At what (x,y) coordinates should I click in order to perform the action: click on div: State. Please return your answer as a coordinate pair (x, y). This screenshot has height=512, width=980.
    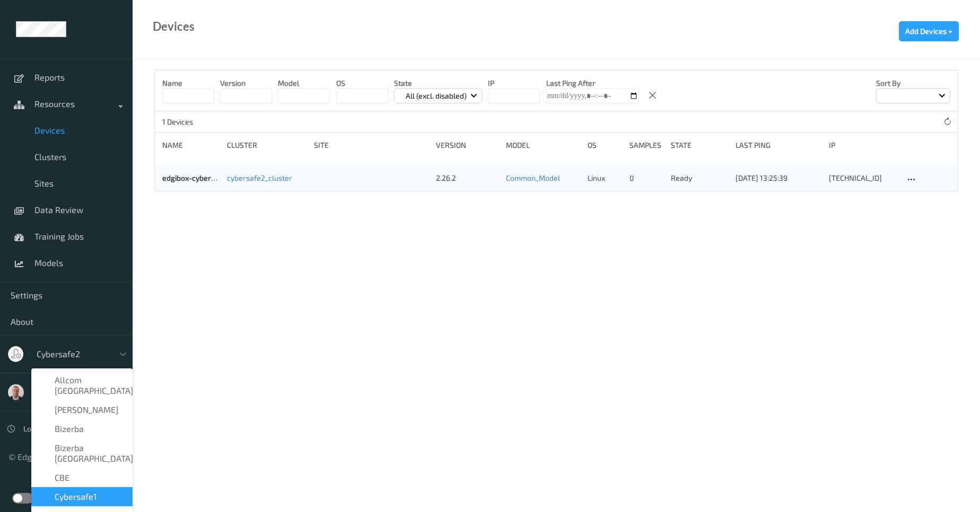
    Looking at the image, I should click on (699, 145).